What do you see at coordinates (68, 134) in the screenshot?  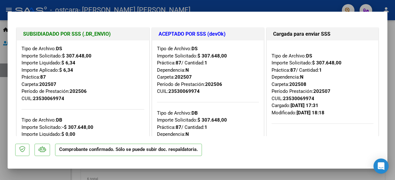 I see `strong: $ 0,00` at bounding box center [68, 134].